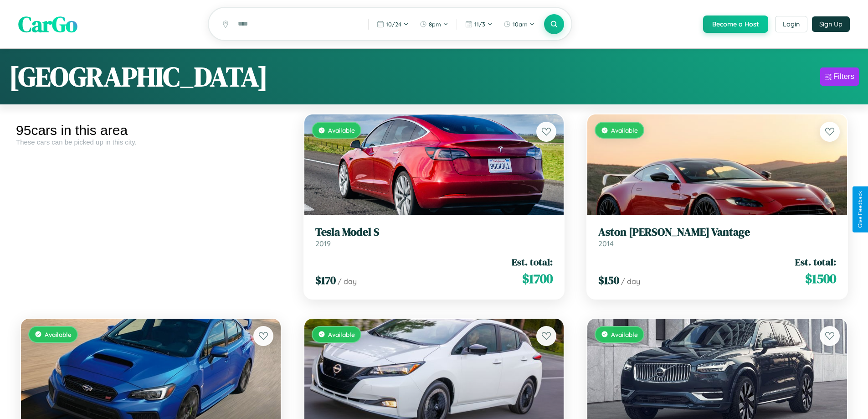  Describe the element at coordinates (609, 280) in the screenshot. I see `span: $ 150` at that location.